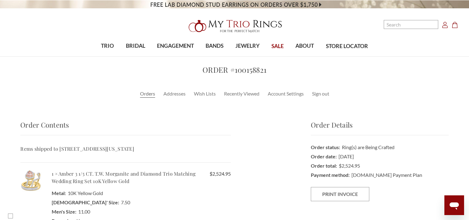 This screenshot has height=220, width=469. I want to click on span: TRIO, so click(107, 46).